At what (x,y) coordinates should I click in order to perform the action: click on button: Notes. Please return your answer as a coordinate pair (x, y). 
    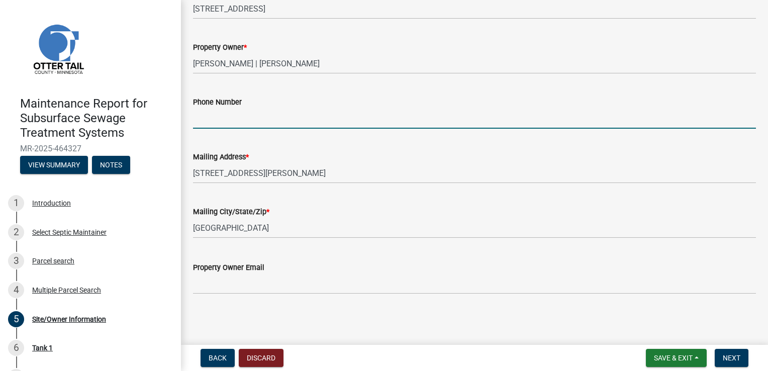
    Looking at the image, I should click on (111, 165).